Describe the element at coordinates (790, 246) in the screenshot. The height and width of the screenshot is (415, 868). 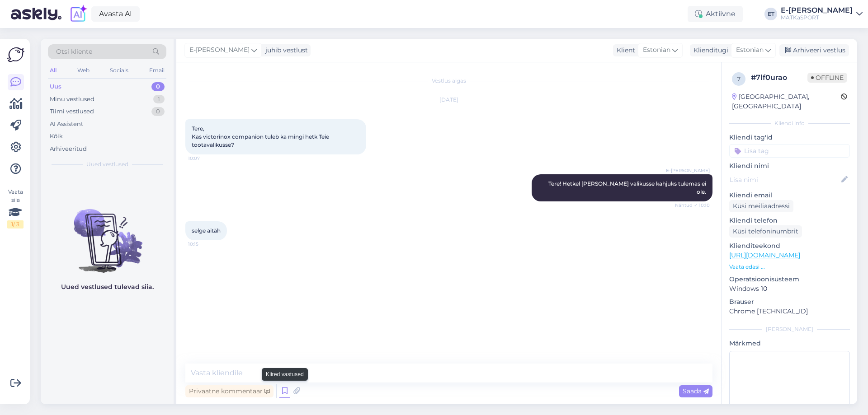
I see `p: Klienditeekond` at that location.